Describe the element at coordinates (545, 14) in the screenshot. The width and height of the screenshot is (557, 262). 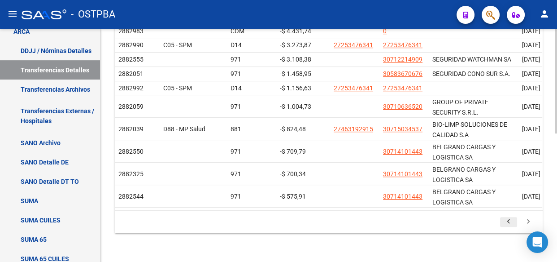
I see `mat-icon: person` at that location.